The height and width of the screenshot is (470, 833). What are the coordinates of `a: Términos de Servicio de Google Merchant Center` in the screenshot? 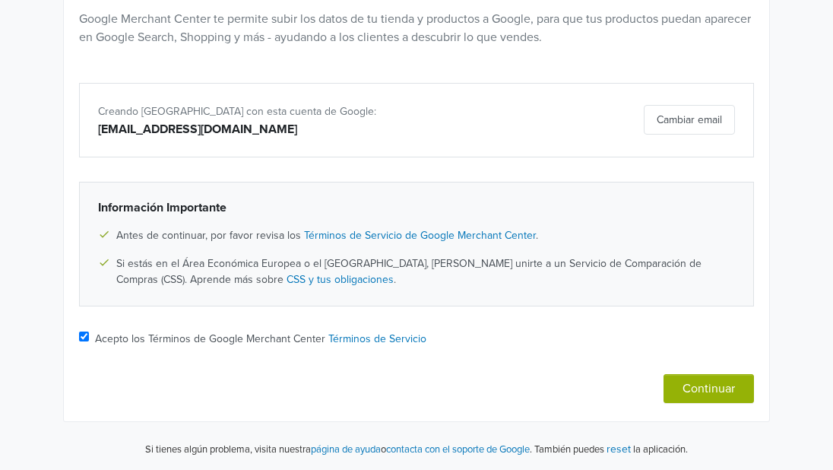 It's located at (419, 235).